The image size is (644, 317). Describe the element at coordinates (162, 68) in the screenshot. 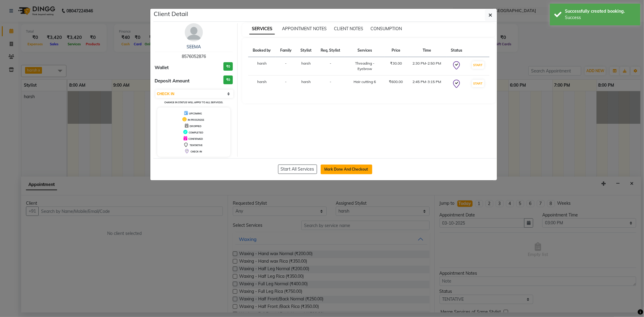

I see `span: Wallet` at that location.